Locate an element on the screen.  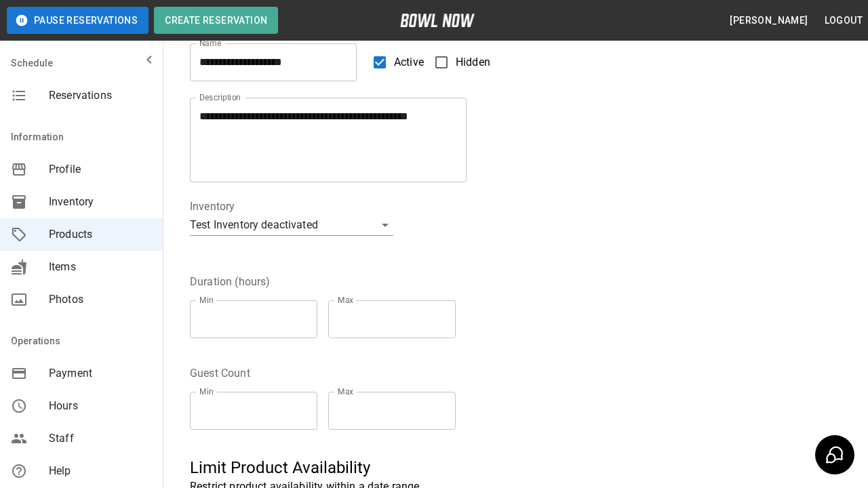
img: logo is located at coordinates (438, 20).